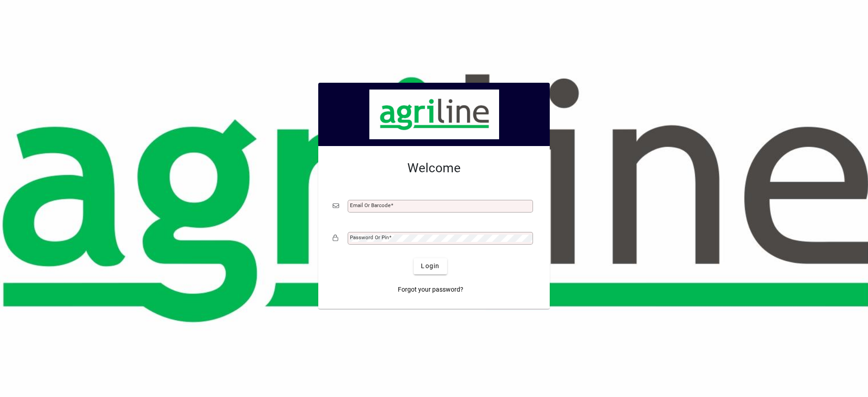  Describe the element at coordinates (430, 290) in the screenshot. I see `a: Forgot your password?` at that location.